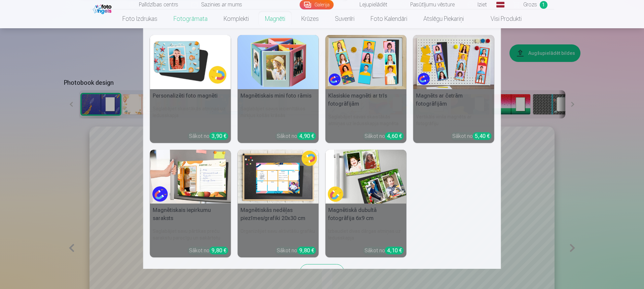 This screenshot has width=644, height=289. I want to click on a: Personalizēti foto magnētiPersonalizēti foto magnētiSaglabājiet skaistākās atmiņas uz ledusskapja..., so click(191, 89).